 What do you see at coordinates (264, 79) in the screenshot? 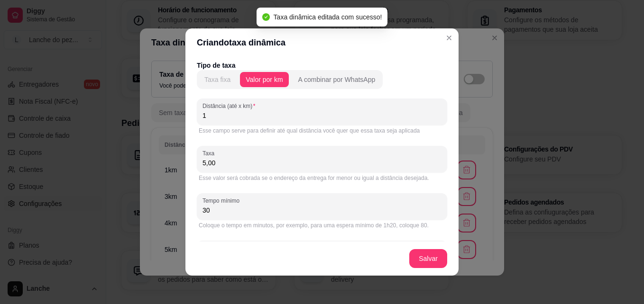
I see `div: Valor por km` at bounding box center [264, 79].